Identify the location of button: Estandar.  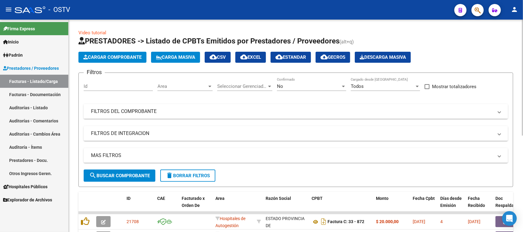
(291, 57).